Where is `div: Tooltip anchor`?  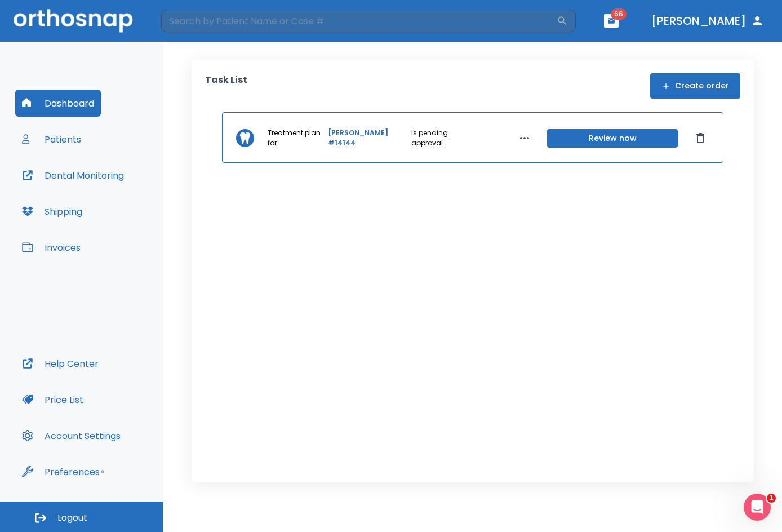
div: Tooltip anchor is located at coordinates (103, 472).